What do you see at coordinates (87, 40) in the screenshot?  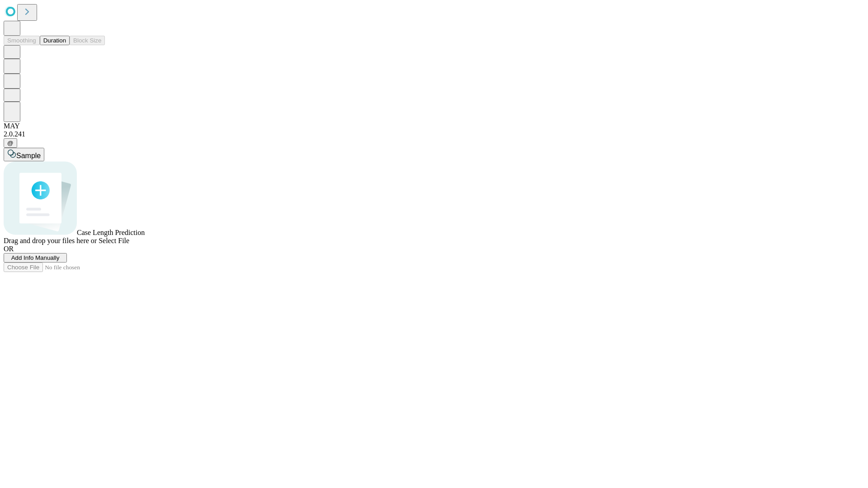 I see `button: Block Size` at bounding box center [87, 40].